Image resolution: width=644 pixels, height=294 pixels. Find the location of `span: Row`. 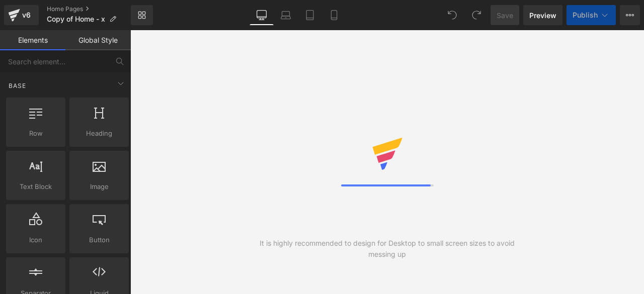

span: Row is located at coordinates (36, 133).